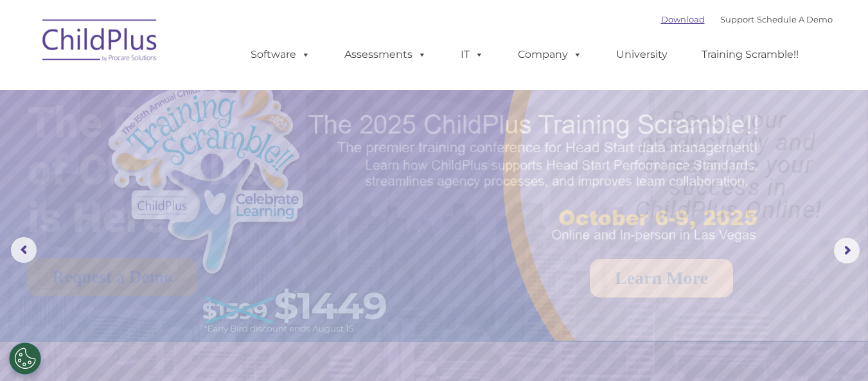  Describe the element at coordinates (111, 277) in the screenshot. I see `a: Request a Demo` at that location.